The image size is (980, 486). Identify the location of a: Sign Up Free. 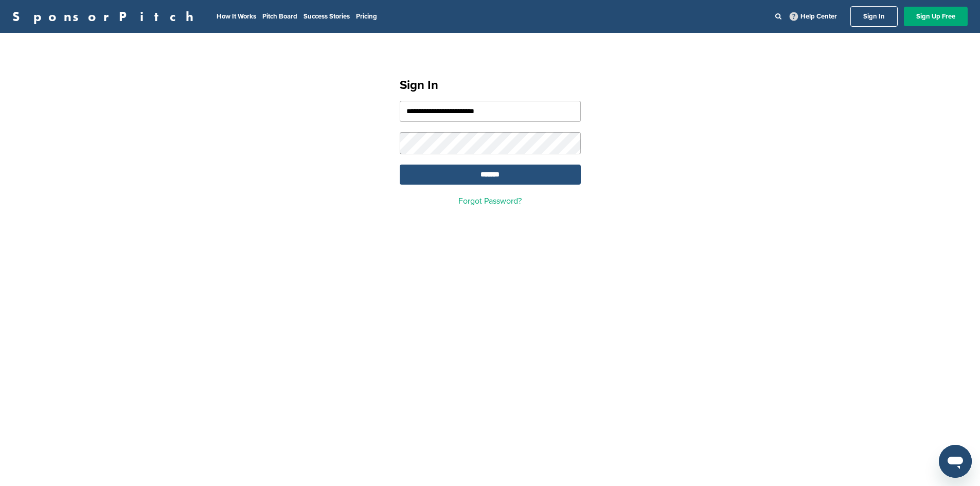
(936, 16).